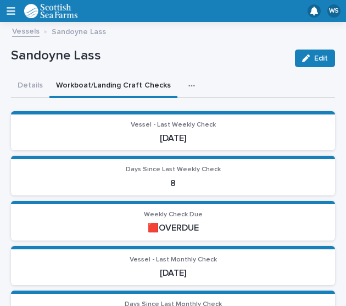 This screenshot has width=346, height=306. I want to click on button: Edit, so click(315, 58).